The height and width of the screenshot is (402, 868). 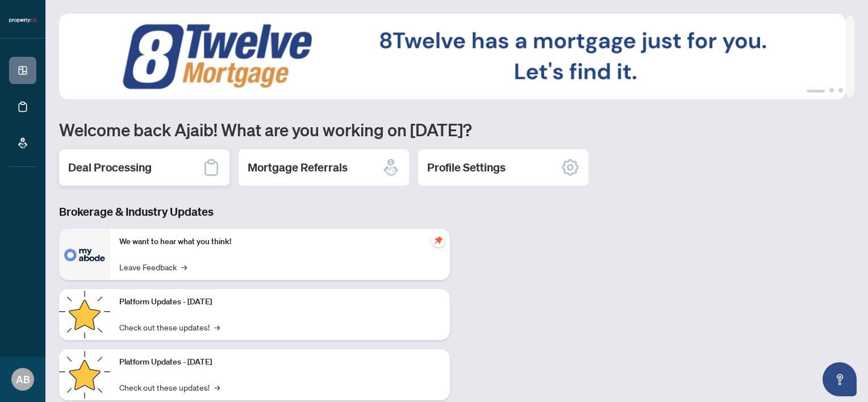 What do you see at coordinates (841, 90) in the screenshot?
I see `button: 3` at bounding box center [841, 90].